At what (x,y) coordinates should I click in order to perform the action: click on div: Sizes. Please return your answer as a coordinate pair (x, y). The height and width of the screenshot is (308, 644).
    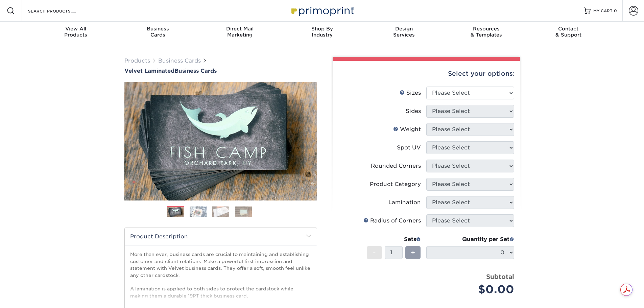
    Looking at the image, I should click on (410, 93).